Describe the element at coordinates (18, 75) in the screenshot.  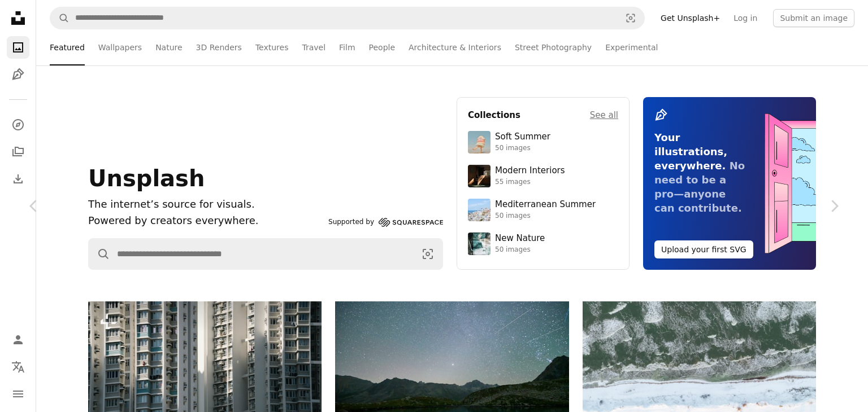
I see `a: Illustrations` at that location.